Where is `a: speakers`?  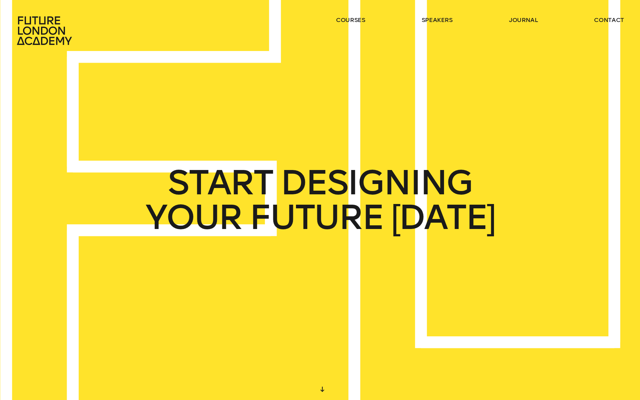
a: speakers is located at coordinates (437, 20).